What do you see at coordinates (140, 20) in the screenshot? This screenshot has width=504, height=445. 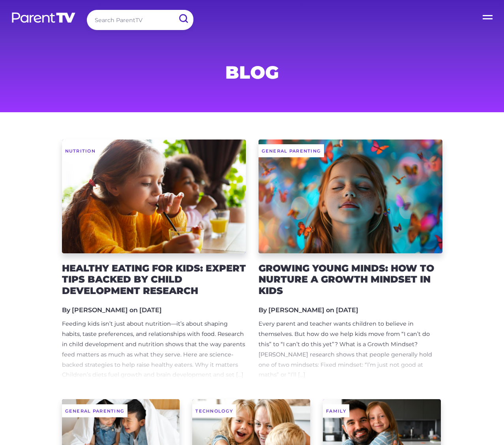 I see `input: Search ParentTV` at bounding box center [140, 20].